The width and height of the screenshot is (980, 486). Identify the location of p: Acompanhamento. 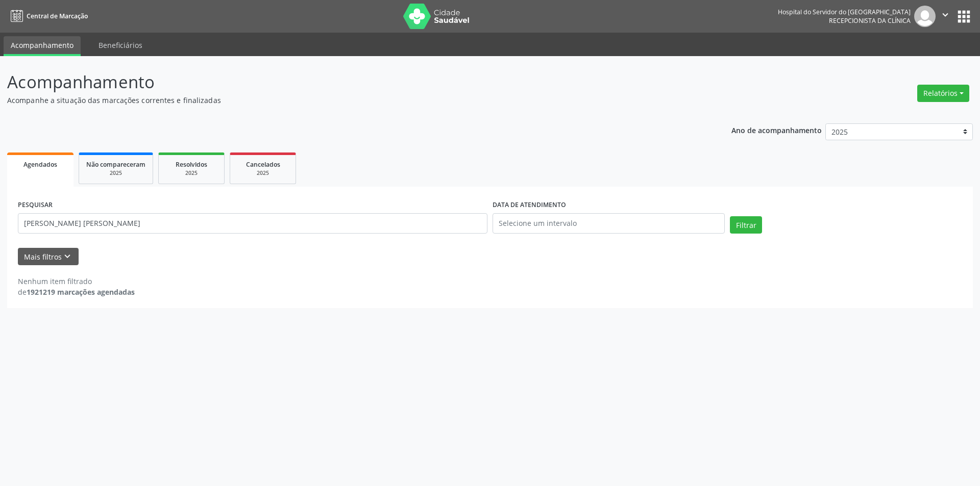
(345, 82).